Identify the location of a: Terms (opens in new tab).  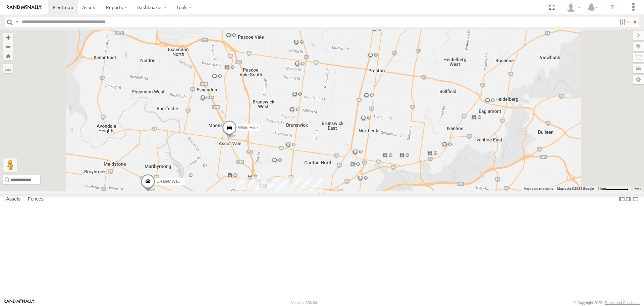
(637, 188).